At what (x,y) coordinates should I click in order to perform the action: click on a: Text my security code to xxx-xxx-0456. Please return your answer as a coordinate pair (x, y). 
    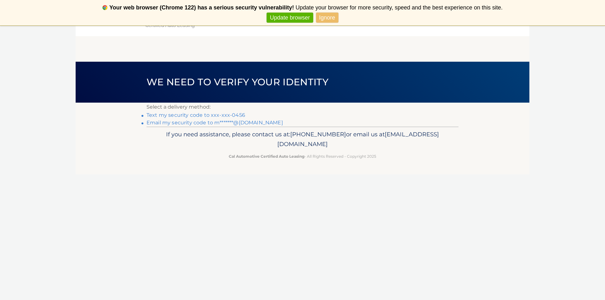
    Looking at the image, I should click on (196, 115).